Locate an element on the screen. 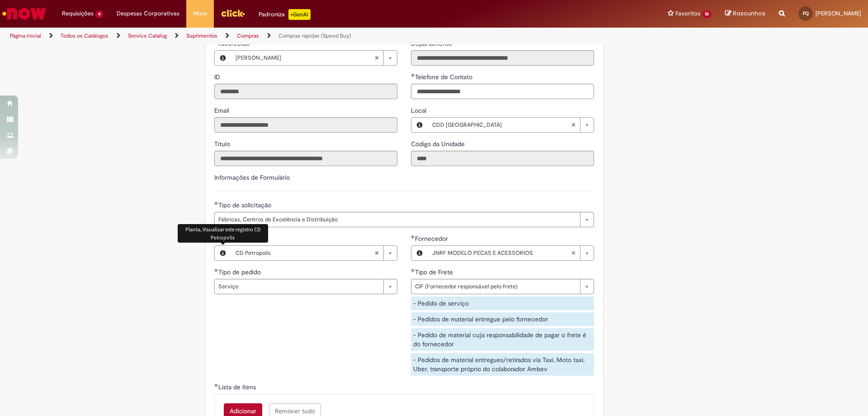  span: Somente leitura - Email is located at coordinates (222, 110).